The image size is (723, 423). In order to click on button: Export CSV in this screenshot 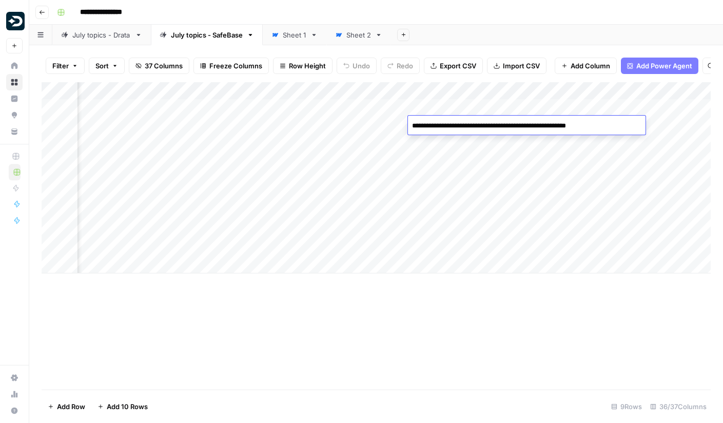, I will do `click(453, 66)`.